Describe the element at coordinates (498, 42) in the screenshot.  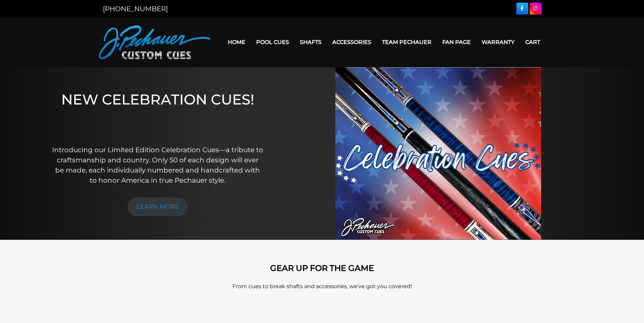
I see `a: Warranty` at that location.